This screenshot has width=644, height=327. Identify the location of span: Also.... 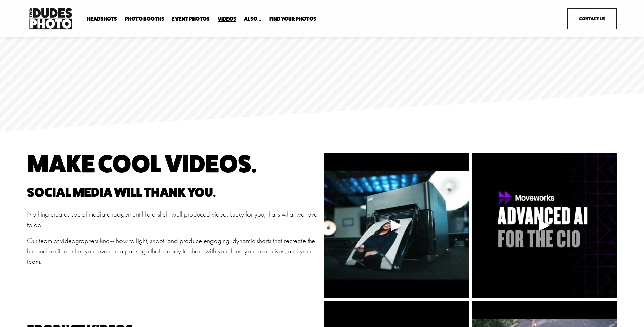
(253, 19).